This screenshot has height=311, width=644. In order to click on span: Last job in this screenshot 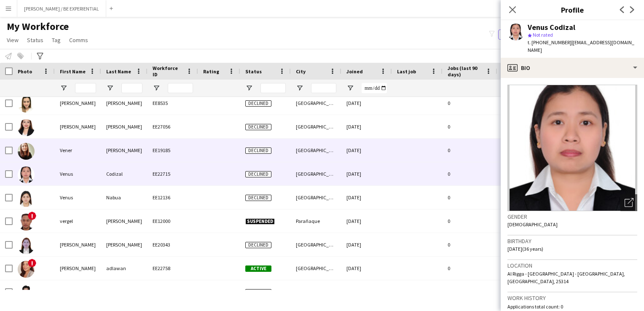, I will do `click(406, 71)`.